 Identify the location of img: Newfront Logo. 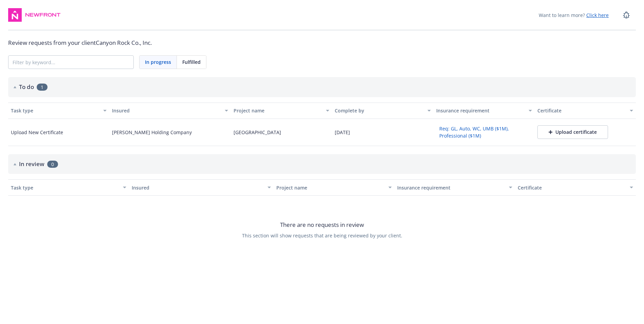
(43, 15).